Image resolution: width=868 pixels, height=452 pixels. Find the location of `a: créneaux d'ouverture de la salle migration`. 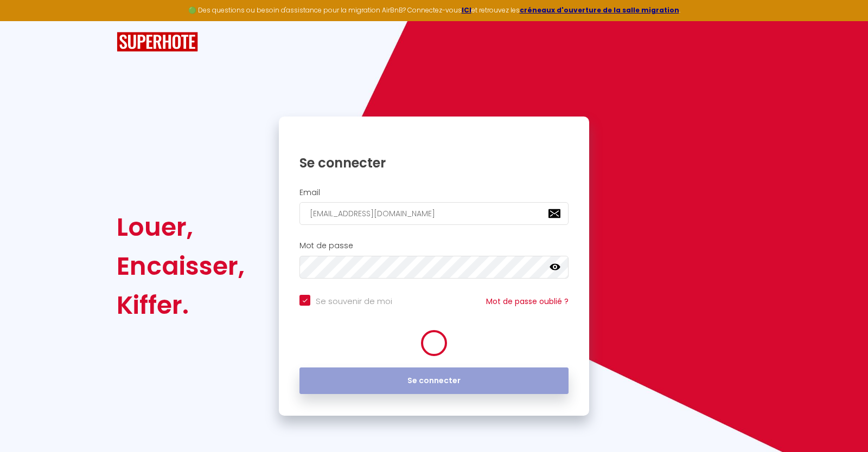

a: créneaux d'ouverture de la salle migration is located at coordinates (599, 10).